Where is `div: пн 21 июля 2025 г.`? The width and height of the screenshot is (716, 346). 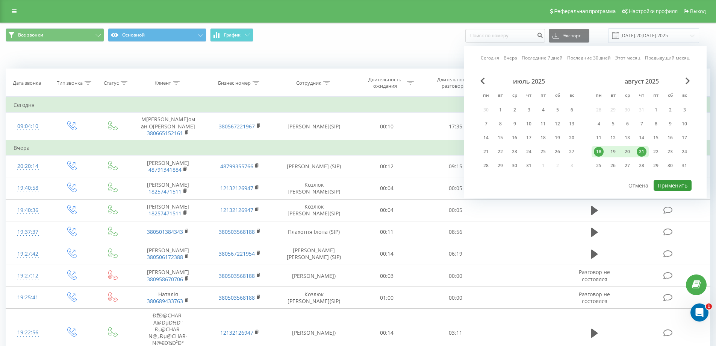 div: пн 21 июля 2025 г. is located at coordinates (486, 152).